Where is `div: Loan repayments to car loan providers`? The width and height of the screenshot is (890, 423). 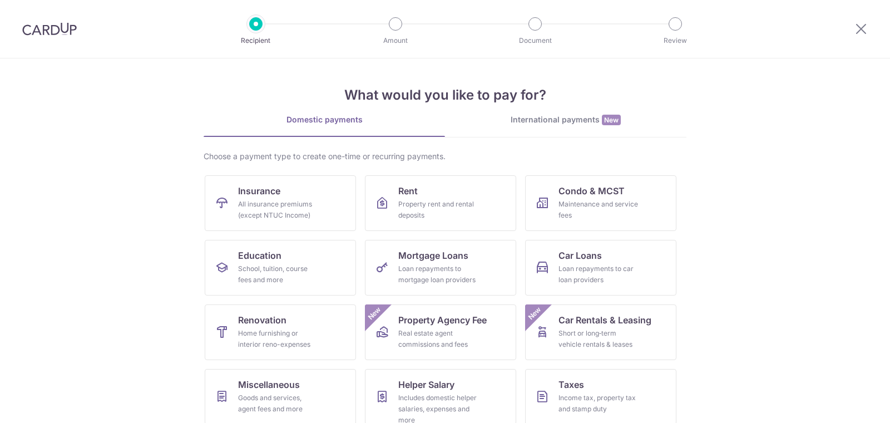
div: Loan repayments to car loan providers is located at coordinates (599, 274).